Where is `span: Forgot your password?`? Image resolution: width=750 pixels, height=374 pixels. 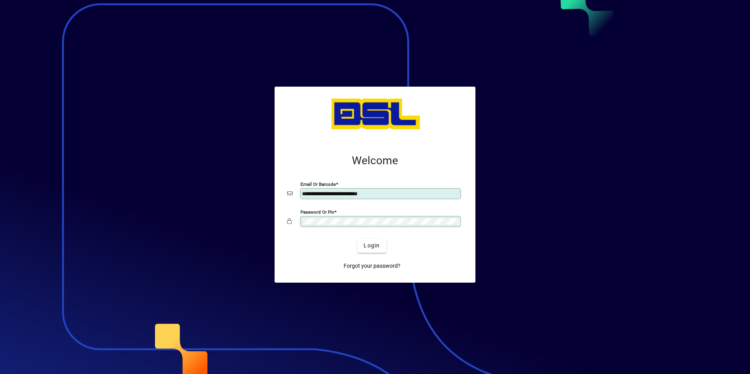 span: Forgot your password? is located at coordinates (372, 266).